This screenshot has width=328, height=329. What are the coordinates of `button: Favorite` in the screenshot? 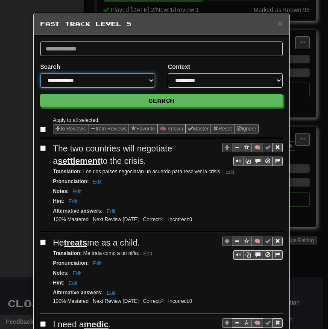 It's located at (143, 129).